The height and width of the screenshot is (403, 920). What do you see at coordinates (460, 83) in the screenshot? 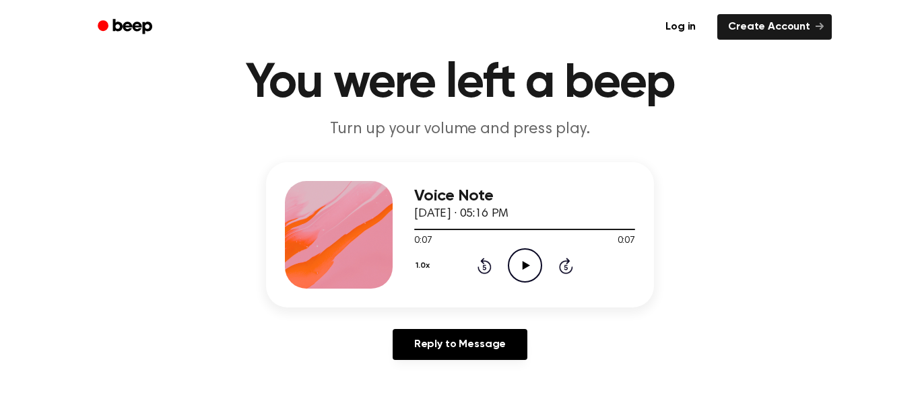
I see `h1: You were left a beep` at bounding box center [460, 83].